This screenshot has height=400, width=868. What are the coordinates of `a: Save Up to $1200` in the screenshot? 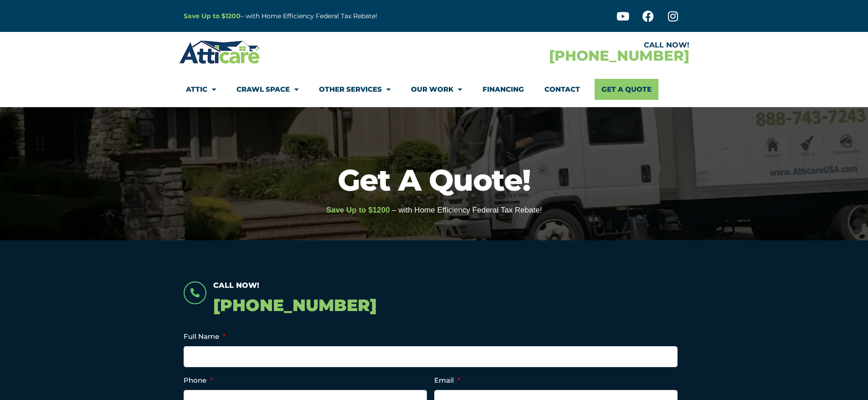 It's located at (212, 16).